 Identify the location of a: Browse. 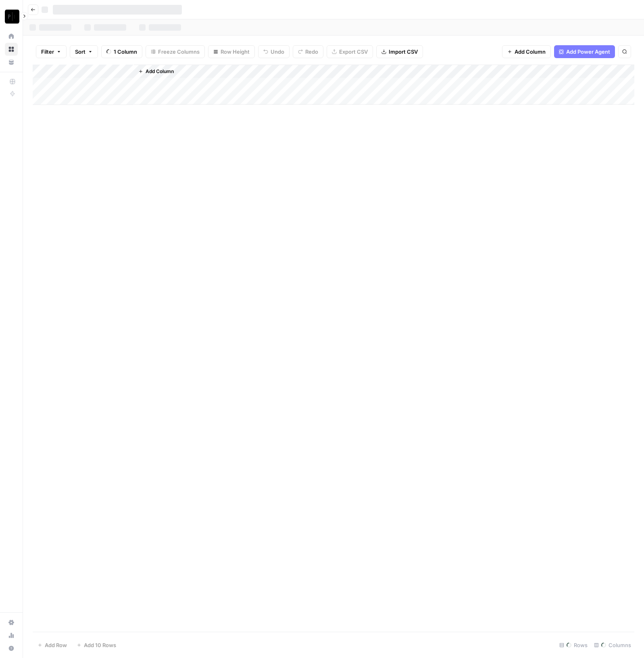
(11, 49).